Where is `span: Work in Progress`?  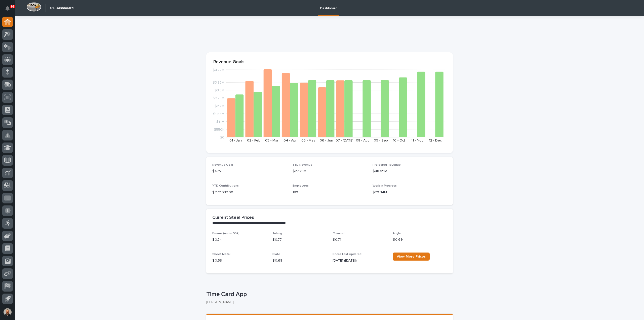 span: Work in Progress is located at coordinates (385, 186).